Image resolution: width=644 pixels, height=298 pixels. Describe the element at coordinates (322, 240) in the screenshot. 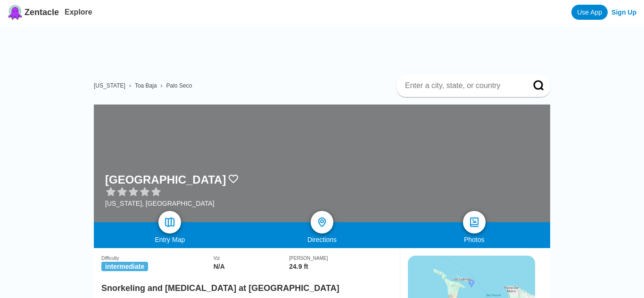

I see `div: Directions` at that location.